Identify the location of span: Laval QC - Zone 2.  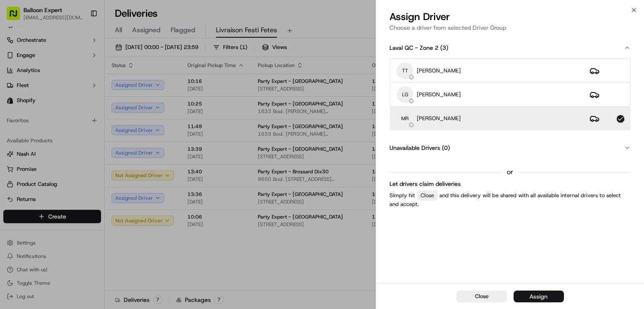
(414, 47).